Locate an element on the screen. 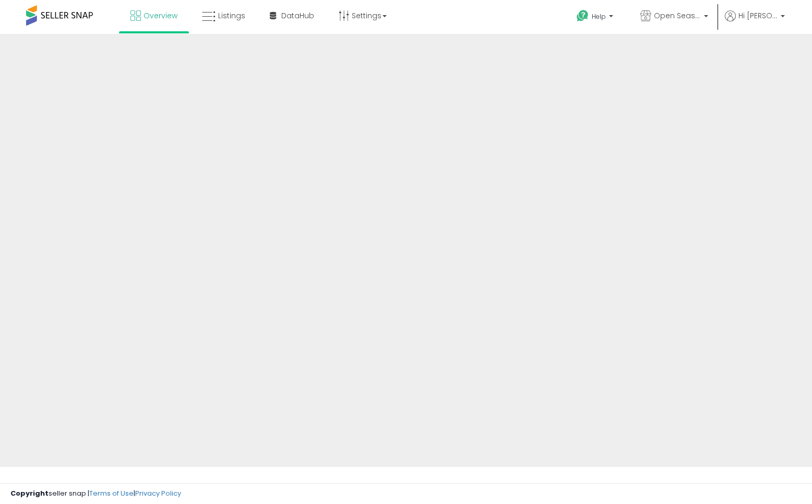  span: DataHub is located at coordinates (298, 16).